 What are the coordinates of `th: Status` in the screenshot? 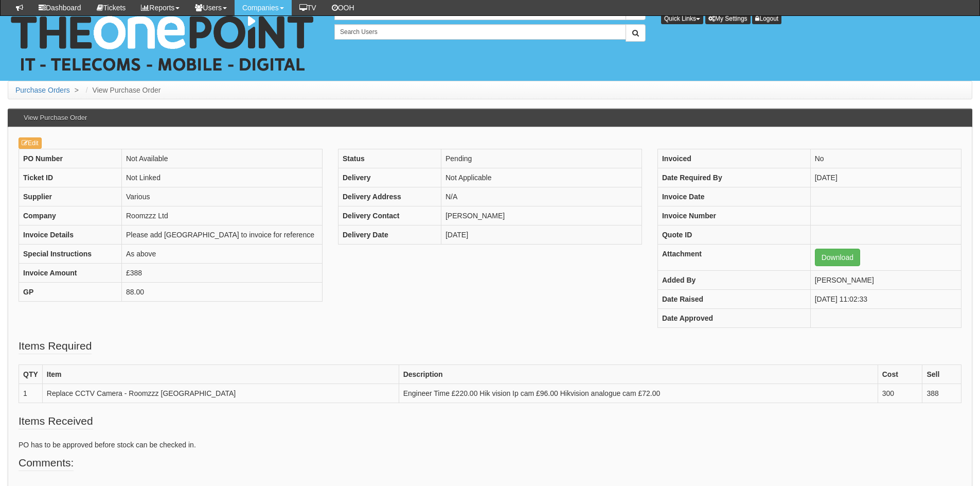 It's located at (389, 158).